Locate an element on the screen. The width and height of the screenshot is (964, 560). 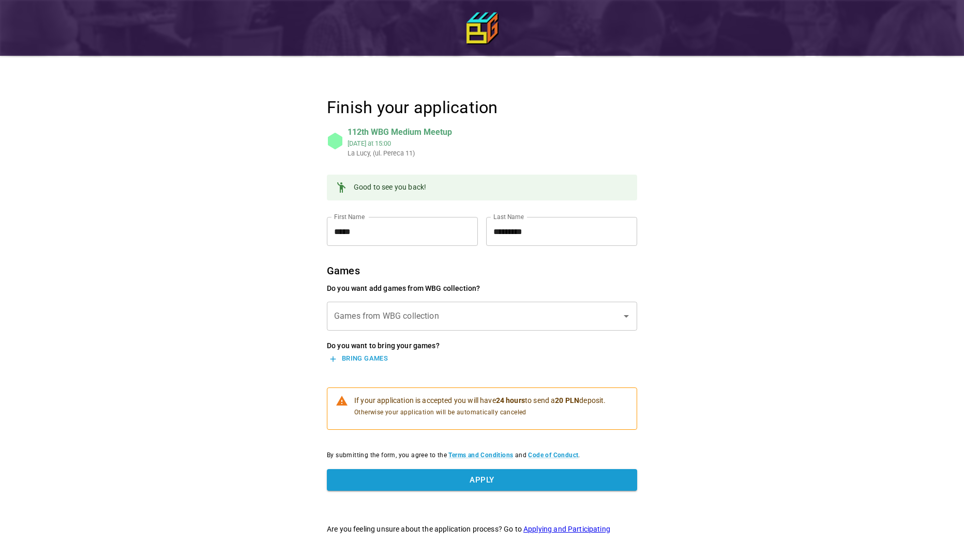
div: at is located at coordinates (400, 143).